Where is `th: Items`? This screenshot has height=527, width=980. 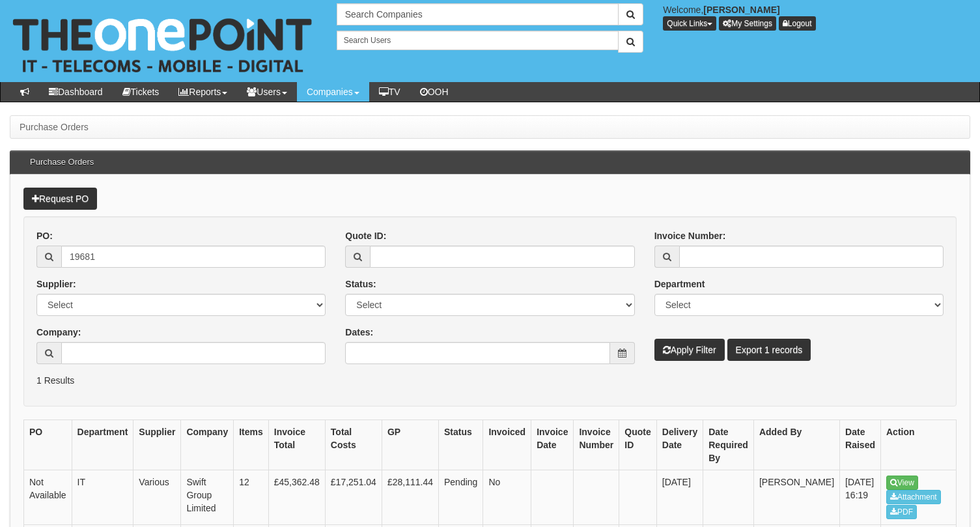 th: Items is located at coordinates (251, 444).